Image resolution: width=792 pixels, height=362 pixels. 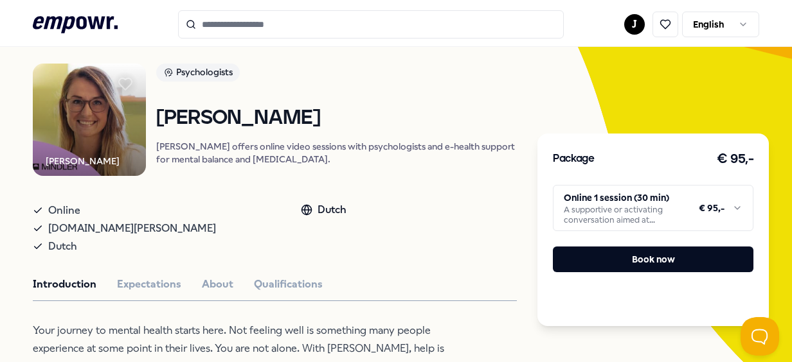 I want to click on div: Psychologists, so click(x=198, y=73).